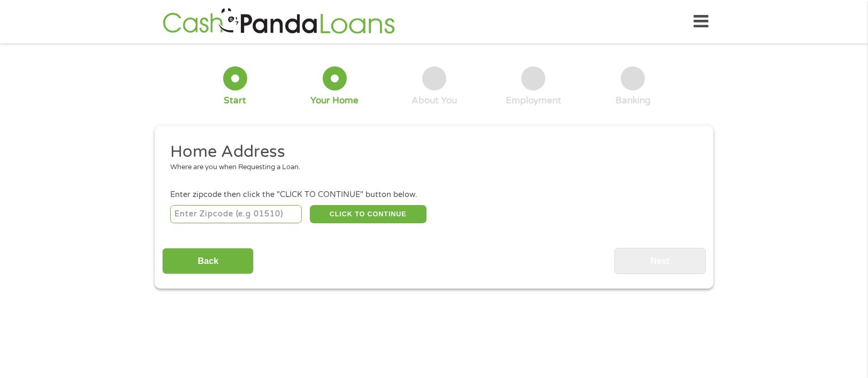  I want to click on input: Next, so click(660, 261).